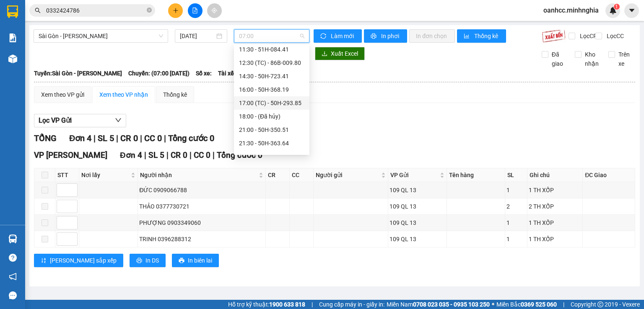 This screenshot has height=309, width=644. What do you see at coordinates (201, 190) in the screenshot?
I see `div: ĐỨC 0909066788` at bounding box center [201, 190].